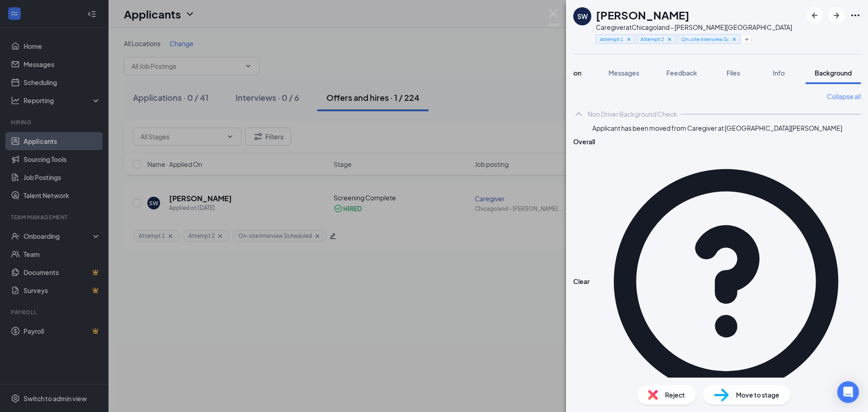 The height and width of the screenshot is (412, 868). I want to click on span: Info, so click(778, 73).